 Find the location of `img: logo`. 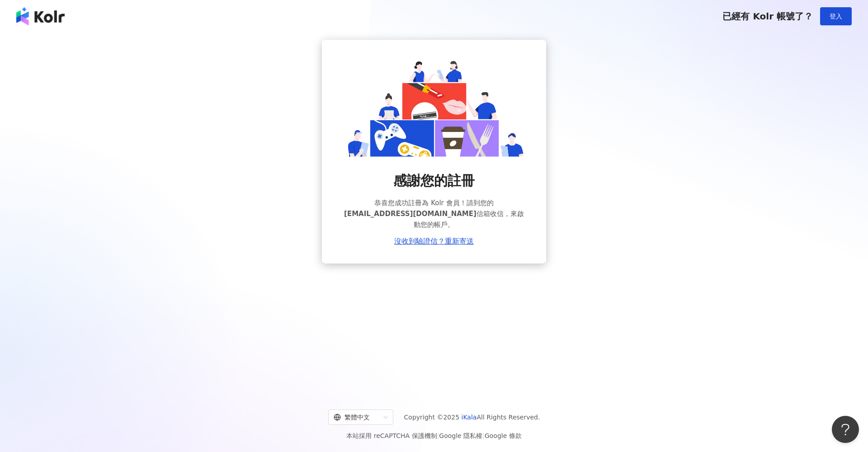

img: logo is located at coordinates (40, 16).